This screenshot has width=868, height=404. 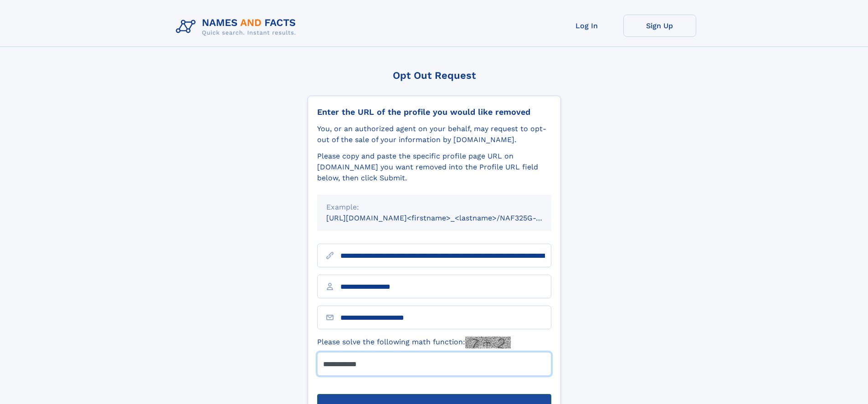 What do you see at coordinates (434, 75) in the screenshot?
I see `div: Opt Out Request` at bounding box center [434, 75].